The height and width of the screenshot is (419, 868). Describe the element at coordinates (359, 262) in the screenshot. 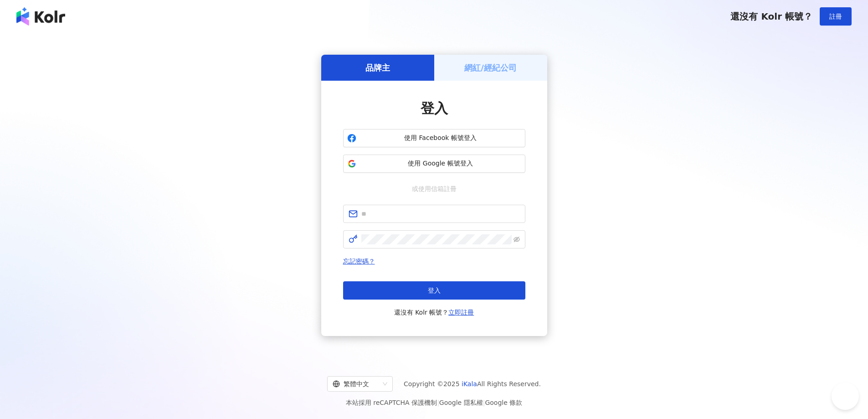

I see `a: 忘記密碼？` at that location.